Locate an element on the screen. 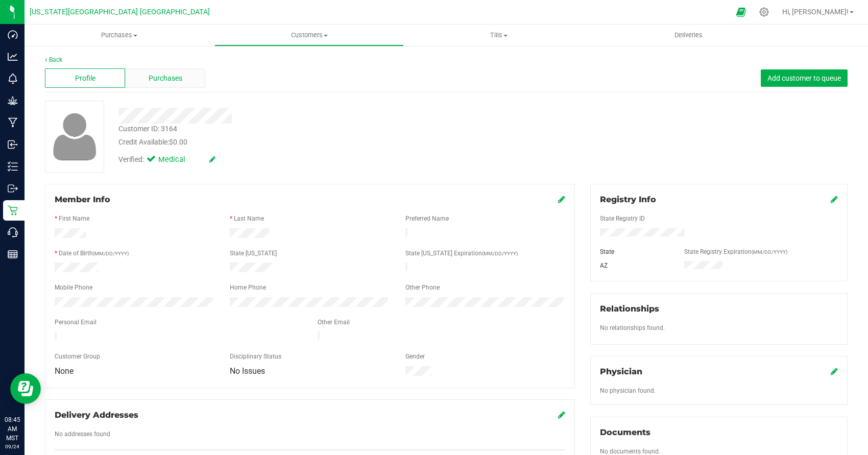 Image resolution: width=868 pixels, height=455 pixels. label: No relationships found. is located at coordinates (632, 328).